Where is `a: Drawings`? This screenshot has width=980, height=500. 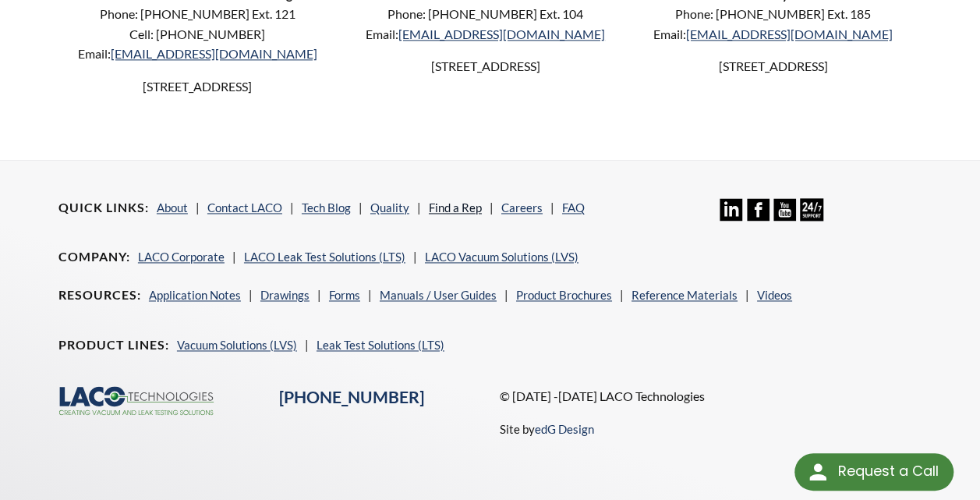 a: Drawings is located at coordinates (285, 294).